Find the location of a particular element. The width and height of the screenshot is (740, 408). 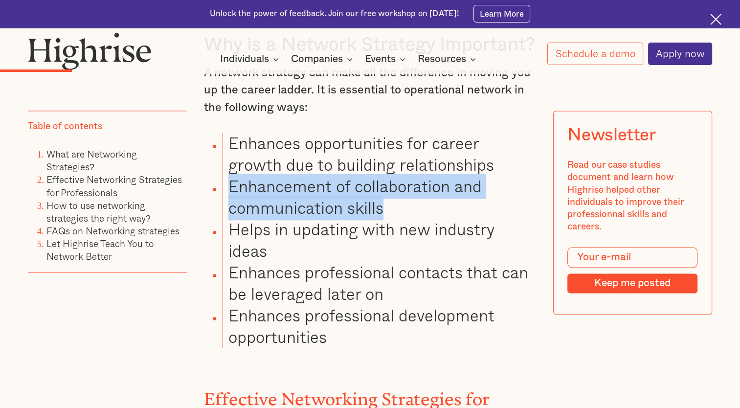

a: Effective Networking Strategies for Professionals is located at coordinates (114, 186).